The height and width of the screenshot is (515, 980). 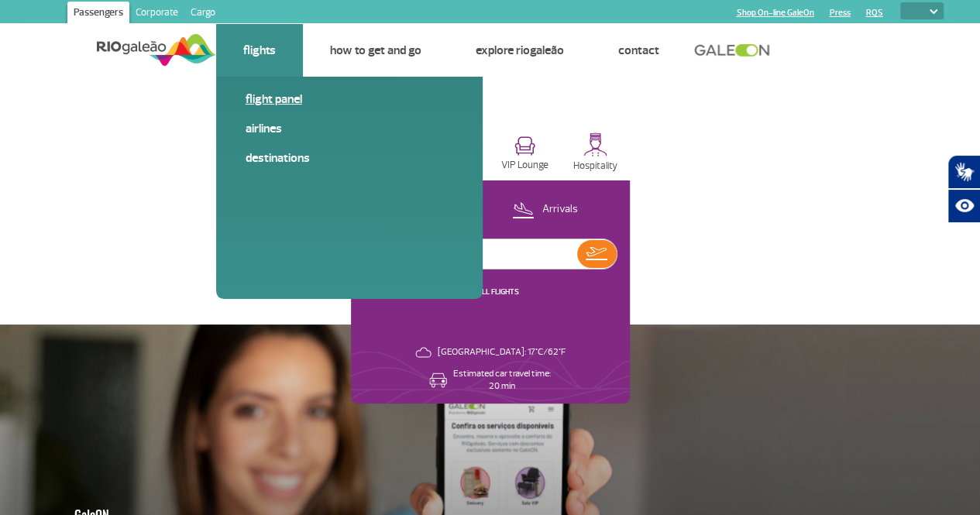 What do you see at coordinates (259, 51) in the screenshot?
I see `a: Flights` at bounding box center [259, 51].